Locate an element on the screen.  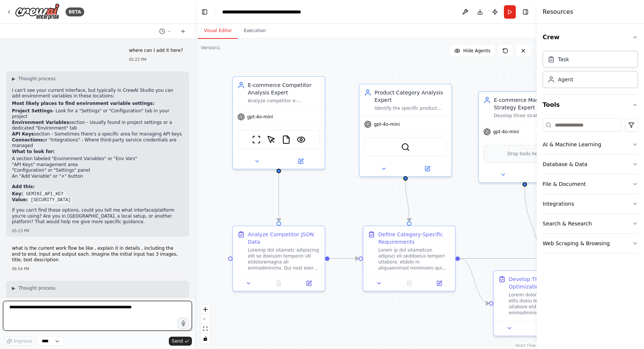
div: Define Category-Specific Requirements is located at coordinates (414, 238).